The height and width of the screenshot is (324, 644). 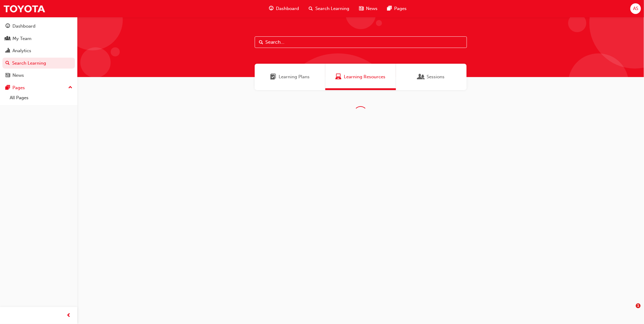 What do you see at coordinates (22, 51) in the screenshot?
I see `div: Analytics` at bounding box center [22, 51].